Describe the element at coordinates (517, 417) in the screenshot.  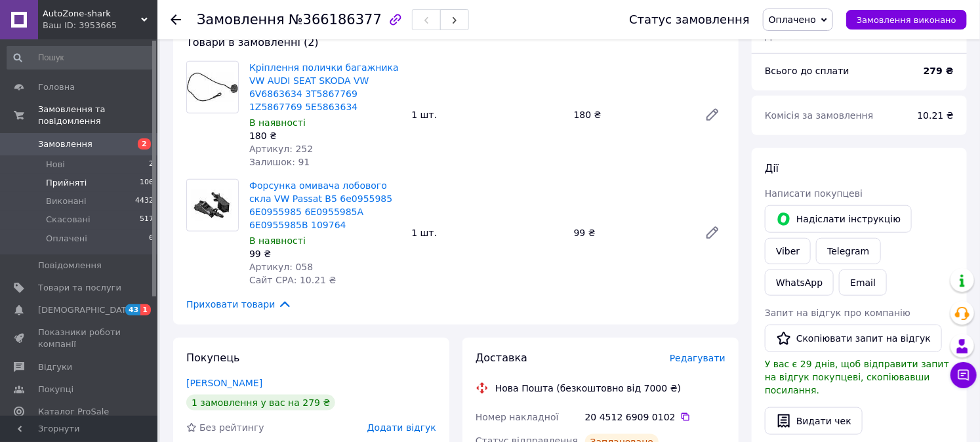
I see `span: Номер накладної` at that location.